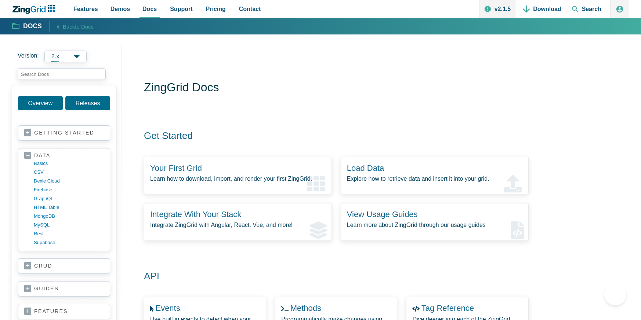  Describe the element at coordinates (27, 26) in the screenshot. I see `a: Docs` at that location.